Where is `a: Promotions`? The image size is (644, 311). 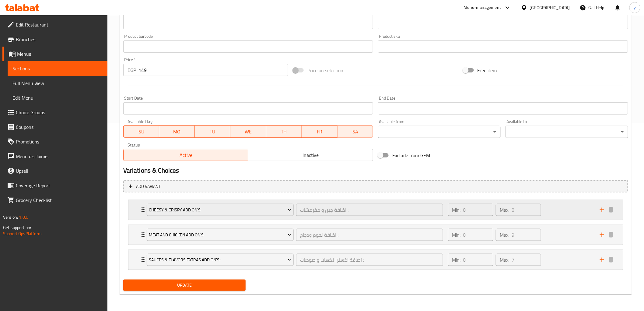
a: Promotions is located at coordinates (55, 142).